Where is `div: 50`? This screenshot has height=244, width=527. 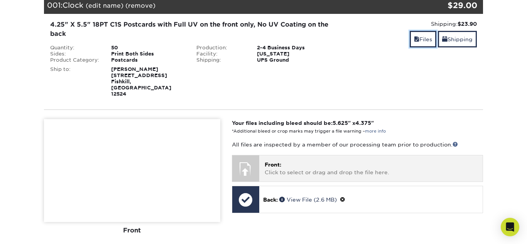 div: 50 is located at coordinates (148, 48).